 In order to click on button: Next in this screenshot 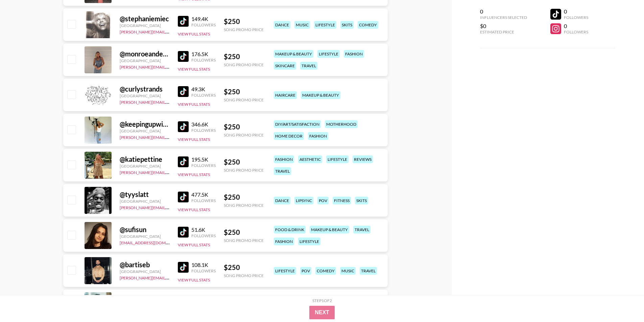, I will do `click(322, 312)`.